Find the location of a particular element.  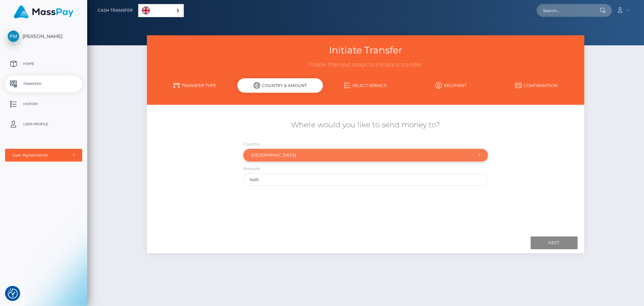

input: Search... is located at coordinates (568, 10).